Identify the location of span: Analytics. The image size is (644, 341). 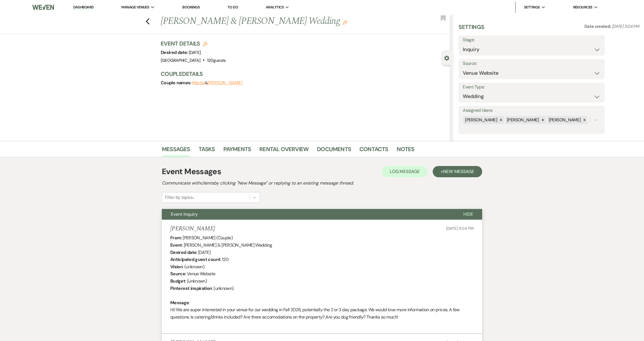
(275, 7).